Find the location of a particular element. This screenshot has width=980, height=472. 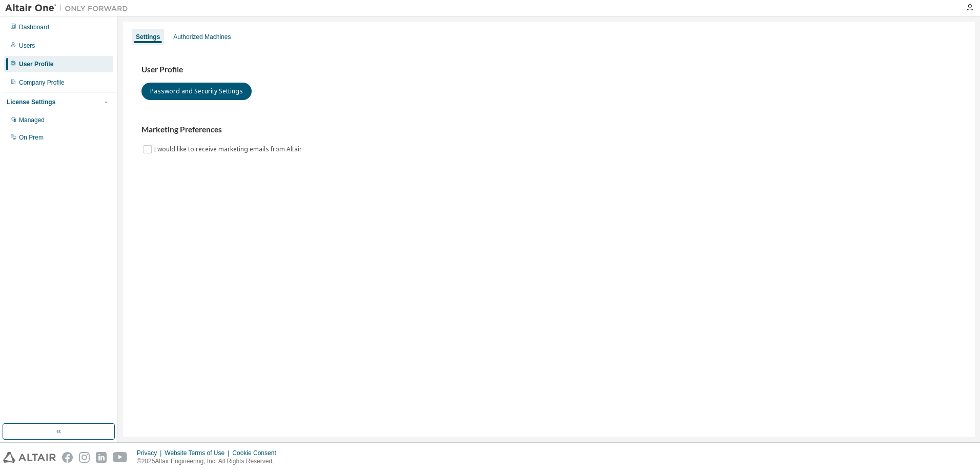

h3: User Profile is located at coordinates (549, 69).